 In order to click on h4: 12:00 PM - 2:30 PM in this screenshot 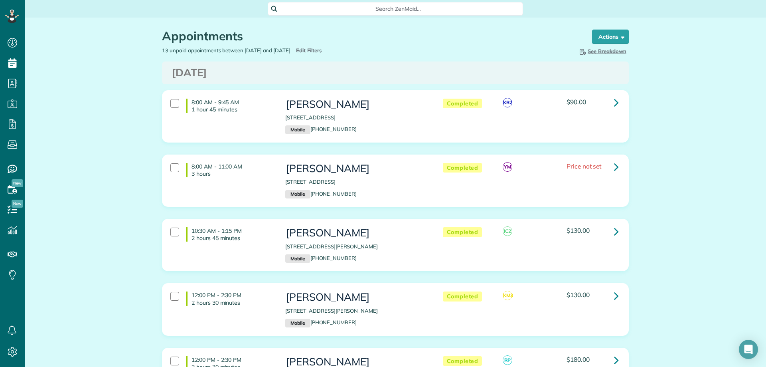, I will do `click(230, 299)`.